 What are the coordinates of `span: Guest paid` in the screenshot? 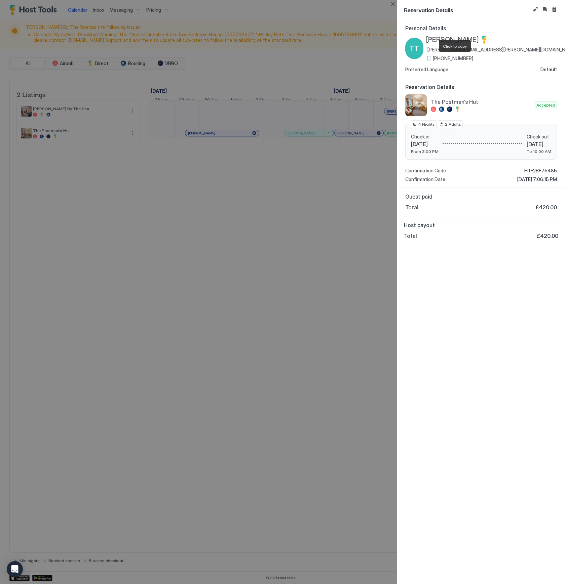 It's located at (481, 197).